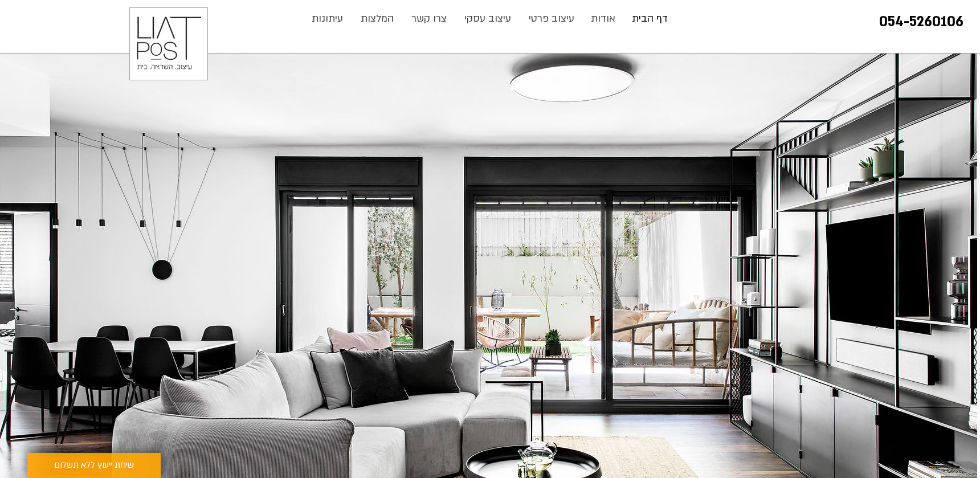  What do you see at coordinates (487, 19) in the screenshot?
I see `p: עיצוב עסקי` at bounding box center [487, 19].